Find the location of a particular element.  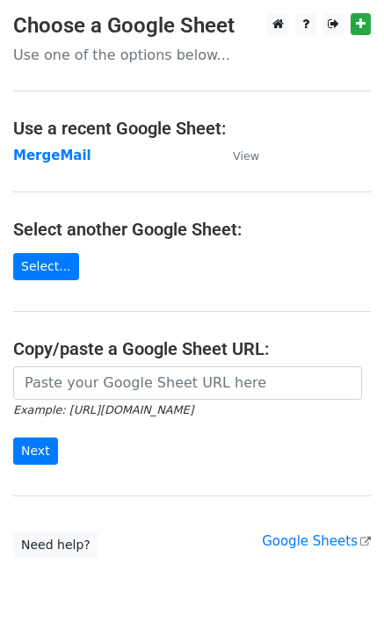

h4: Copy/paste a Google Sheet URL: is located at coordinates (192, 349).